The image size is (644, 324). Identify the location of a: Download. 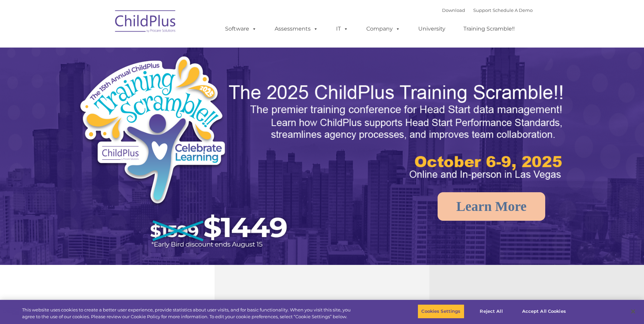
(454, 10).